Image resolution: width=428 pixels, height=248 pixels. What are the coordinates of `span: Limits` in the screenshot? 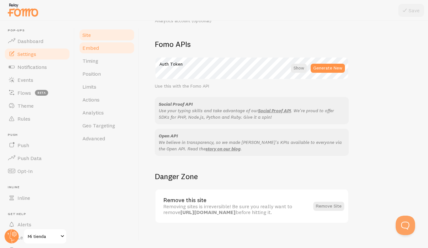 It's located at (89, 87).